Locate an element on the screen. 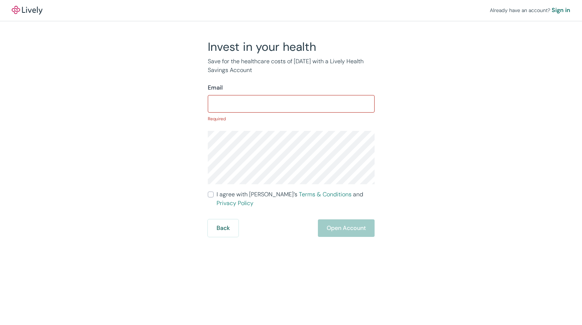 This screenshot has height=325, width=582. a: Terms & Conditions is located at coordinates (325, 194).